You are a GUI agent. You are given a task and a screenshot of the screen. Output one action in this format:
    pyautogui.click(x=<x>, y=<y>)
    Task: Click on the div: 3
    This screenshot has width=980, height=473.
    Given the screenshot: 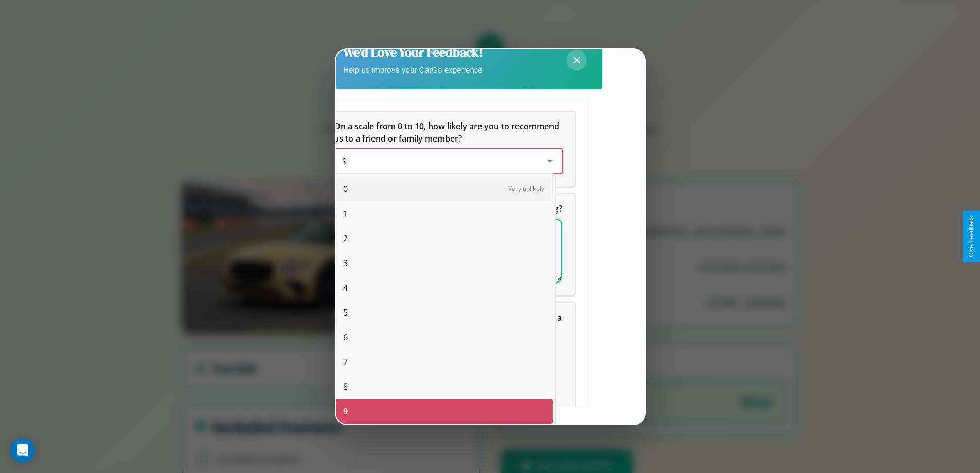 What is the action you would take?
    pyautogui.click(x=444, y=263)
    